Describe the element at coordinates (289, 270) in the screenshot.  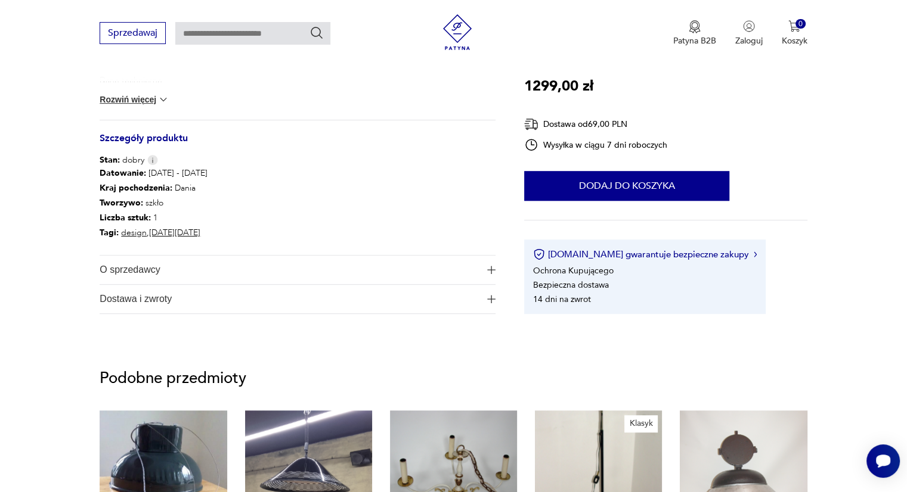
I see `span: O sprzedawcy` at that location.